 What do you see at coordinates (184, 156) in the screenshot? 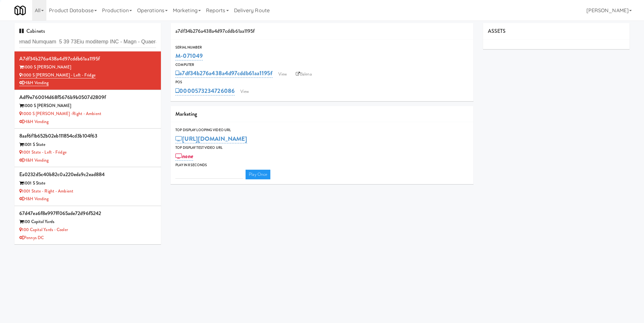
I see `a: none` at bounding box center [184, 156].